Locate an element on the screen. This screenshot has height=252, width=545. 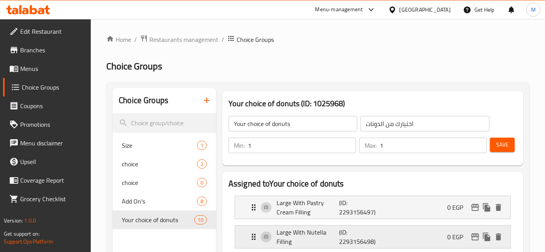
a: Menu disclaimer is located at coordinates (47, 143).